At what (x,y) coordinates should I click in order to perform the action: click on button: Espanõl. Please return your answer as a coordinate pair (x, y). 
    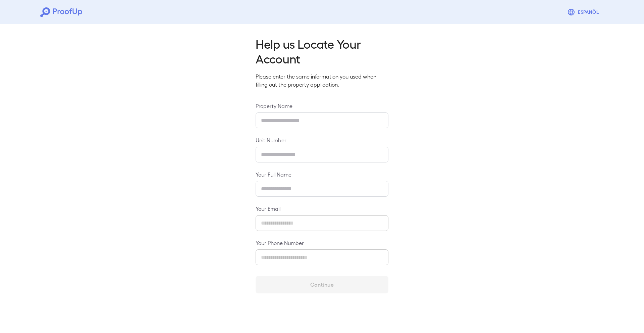
    Looking at the image, I should click on (584, 12).